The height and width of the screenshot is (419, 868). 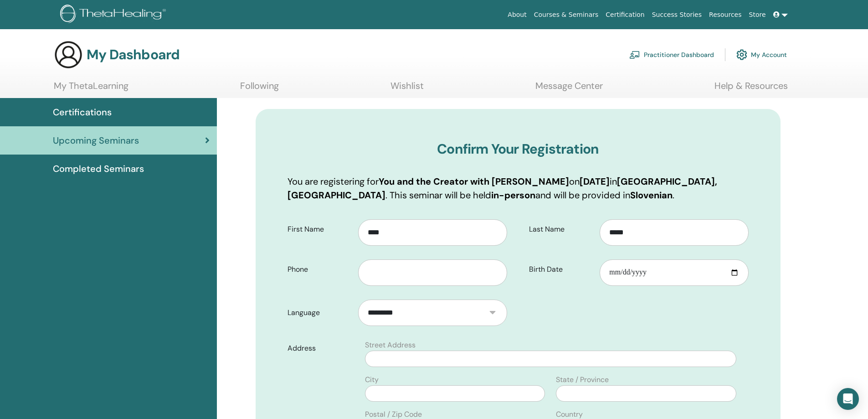 I want to click on label: Address, so click(x=321, y=348).